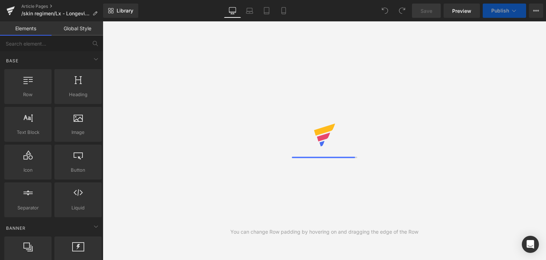  Describe the element at coordinates (12, 60) in the screenshot. I see `span: Base` at that location.